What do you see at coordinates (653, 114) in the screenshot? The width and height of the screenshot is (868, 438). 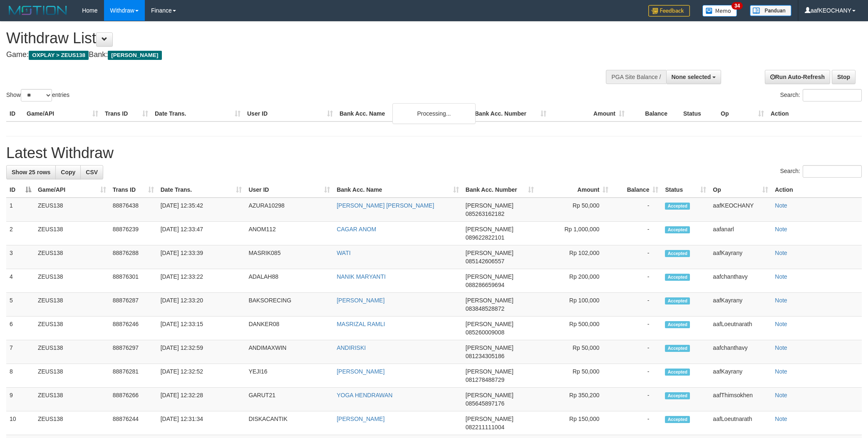 I see `th: Balance` at bounding box center [653, 114].